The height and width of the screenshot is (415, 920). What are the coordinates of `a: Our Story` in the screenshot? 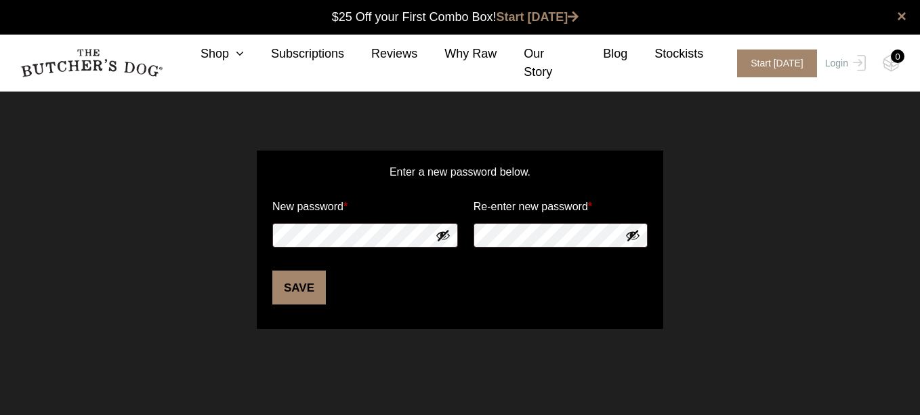 It's located at (536, 63).